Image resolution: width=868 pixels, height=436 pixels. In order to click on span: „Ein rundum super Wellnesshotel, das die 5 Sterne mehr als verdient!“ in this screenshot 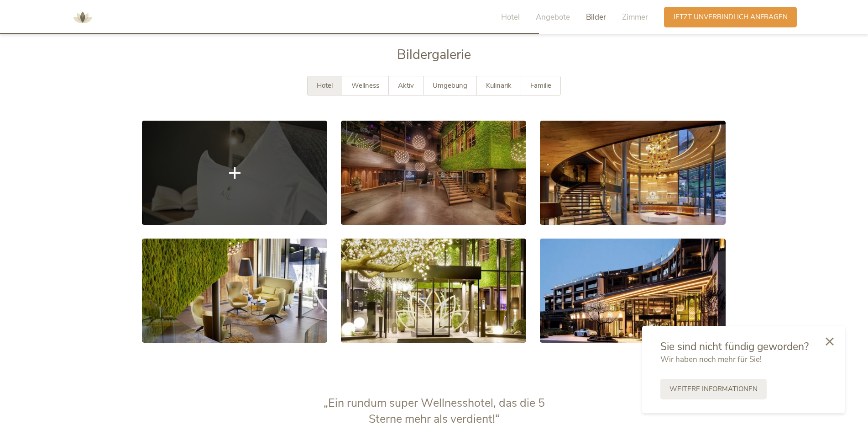, I will do `click(434, 411)`.